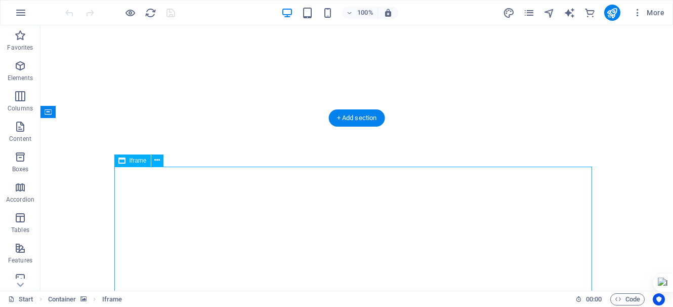  I want to click on button: 100%, so click(360, 13).